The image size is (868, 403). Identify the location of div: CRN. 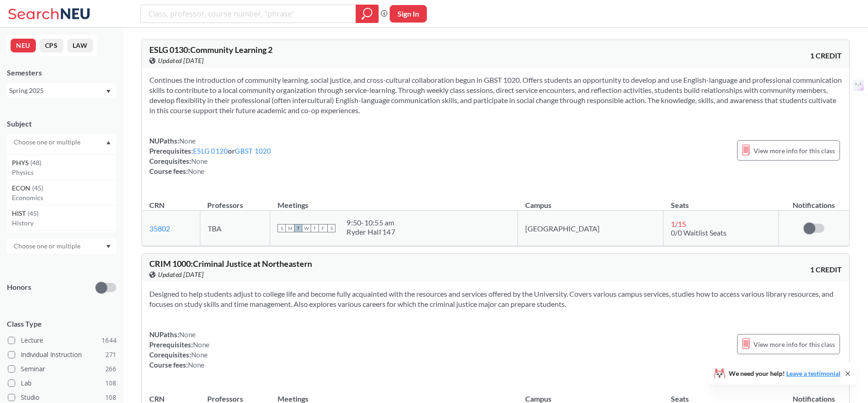
(156, 205).